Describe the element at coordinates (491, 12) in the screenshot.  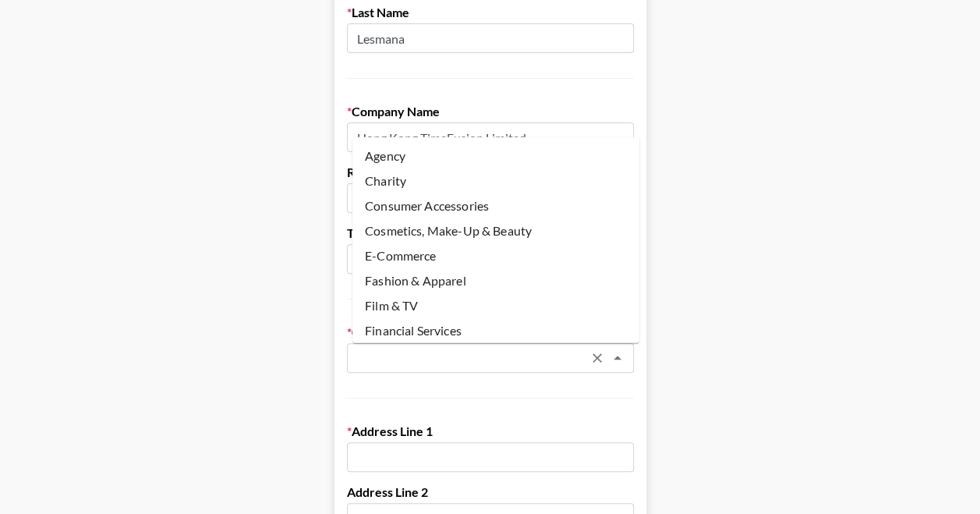
I see `label: Last Name` at that location.